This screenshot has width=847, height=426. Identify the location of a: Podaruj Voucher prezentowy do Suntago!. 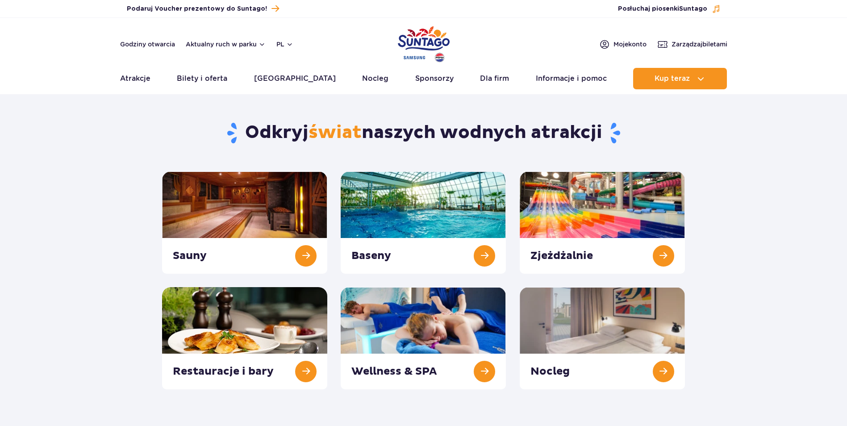
(203, 8).